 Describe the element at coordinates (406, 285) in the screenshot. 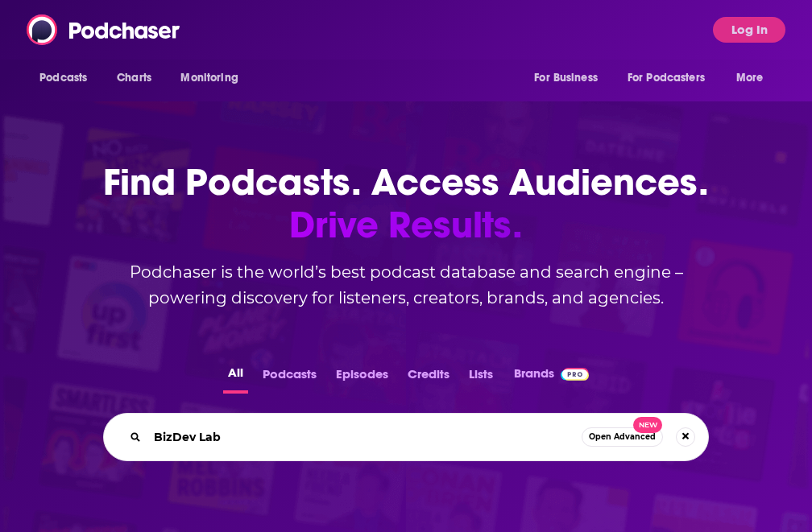

I see `h2: Podchaser is the world’s best podcast database and search engine – powering discovery for listene...` at that location.